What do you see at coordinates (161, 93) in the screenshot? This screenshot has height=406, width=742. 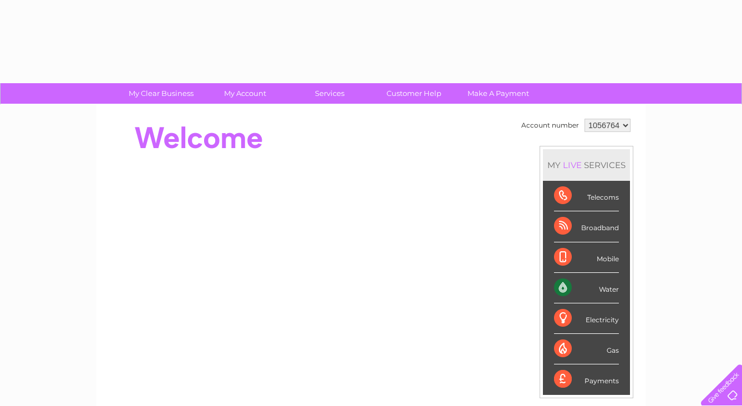 I see `a: My Clear Business` at bounding box center [161, 93].